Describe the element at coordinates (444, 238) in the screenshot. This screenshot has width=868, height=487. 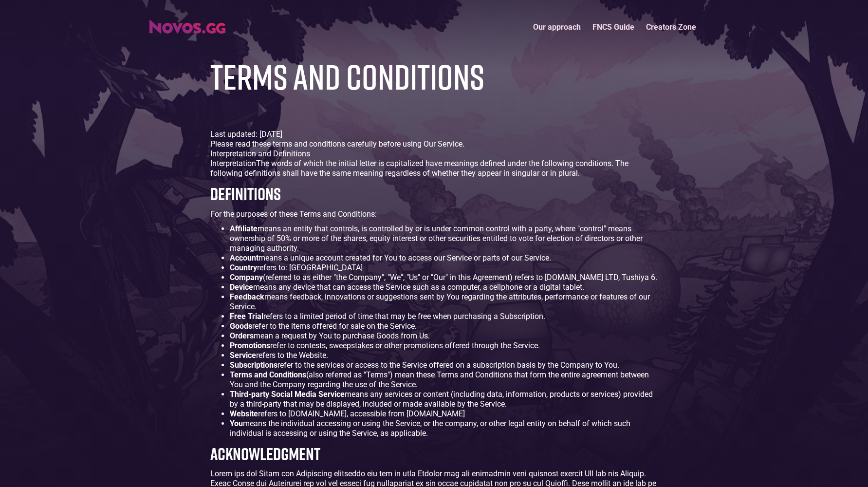
I see `li: means an entity that controls, is controlled by or is under common control with a party, where "c...` at that location.